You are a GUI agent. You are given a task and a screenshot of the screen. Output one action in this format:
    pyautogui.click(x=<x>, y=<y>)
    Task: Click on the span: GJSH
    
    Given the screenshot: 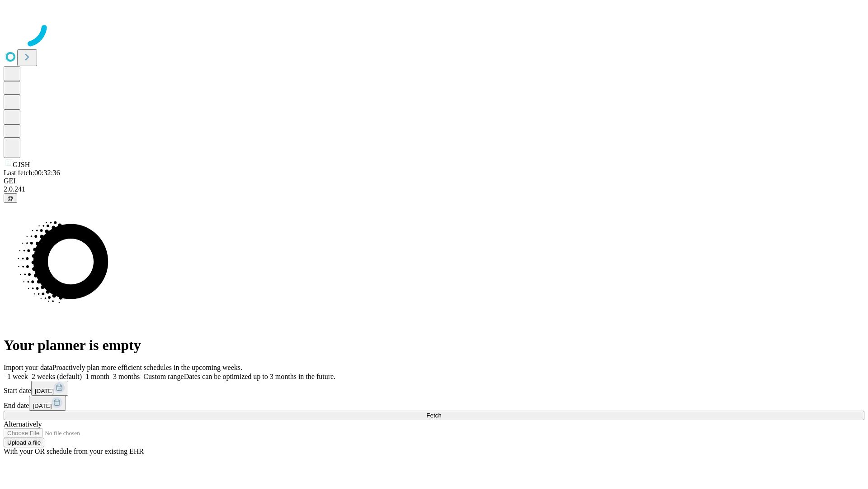 What is the action you would take?
    pyautogui.click(x=21, y=164)
    